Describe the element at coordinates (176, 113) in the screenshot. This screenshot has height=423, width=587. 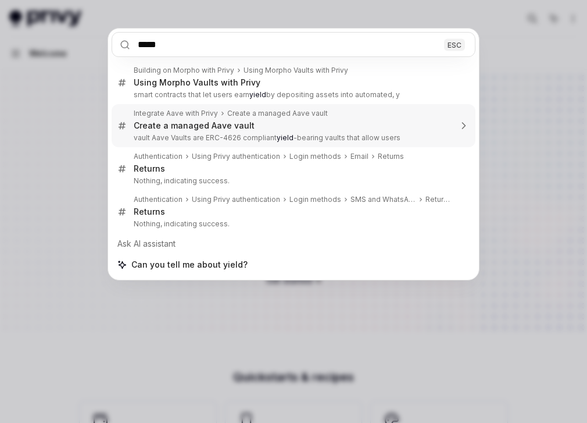
I see `div: Integrate Aave with Privy` at that location.